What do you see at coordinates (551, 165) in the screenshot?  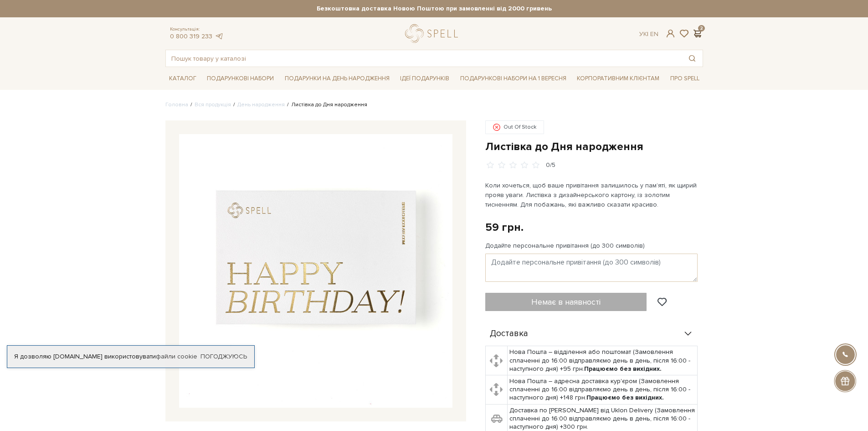 I see `div: 0/5` at bounding box center [551, 165].